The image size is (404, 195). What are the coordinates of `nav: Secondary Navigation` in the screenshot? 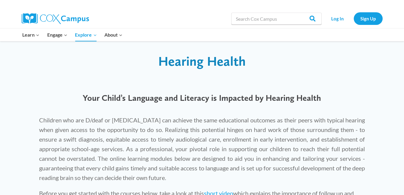 It's located at (353, 18).